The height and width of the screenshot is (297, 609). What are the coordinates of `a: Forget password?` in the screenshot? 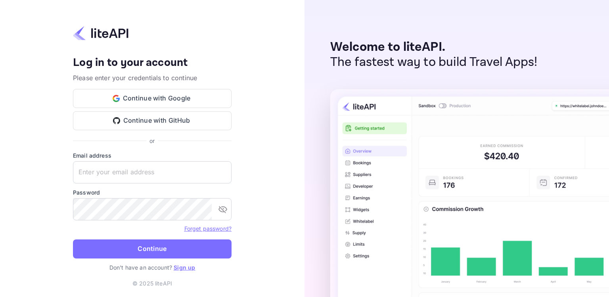 It's located at (208, 228).